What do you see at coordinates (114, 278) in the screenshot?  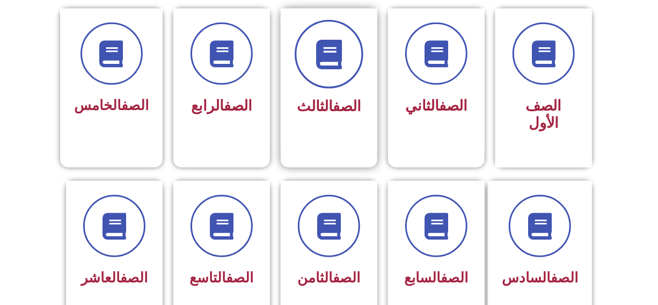 I see `span: العاشر` at bounding box center [114, 278].